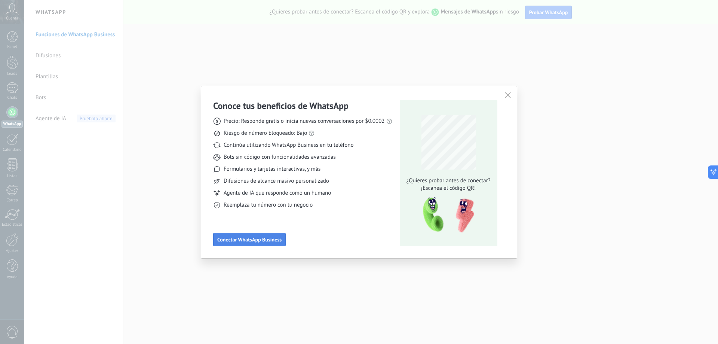 The image size is (718, 344). Describe the element at coordinates (281, 105) in the screenshot. I see `h3: Conoce tus beneficios de WhatsApp` at that location.